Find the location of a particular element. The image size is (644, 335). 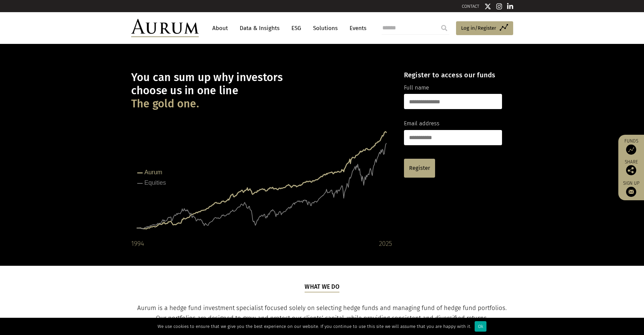

div: Share is located at coordinates (632, 168).